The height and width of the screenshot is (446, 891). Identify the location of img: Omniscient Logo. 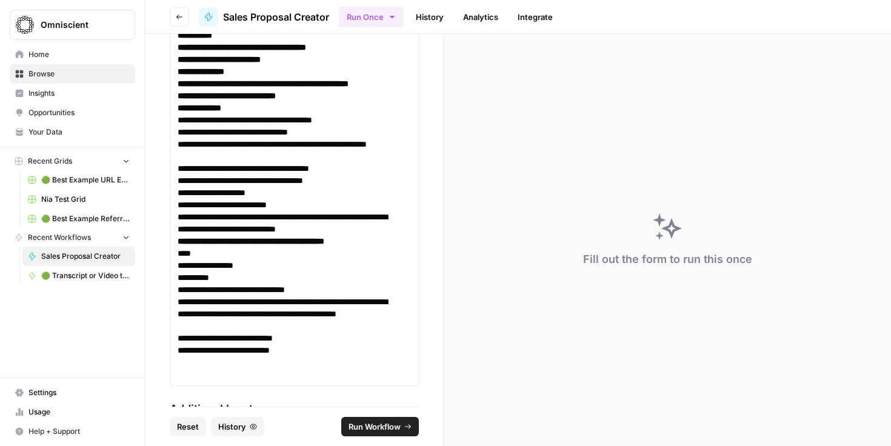
(25, 25).